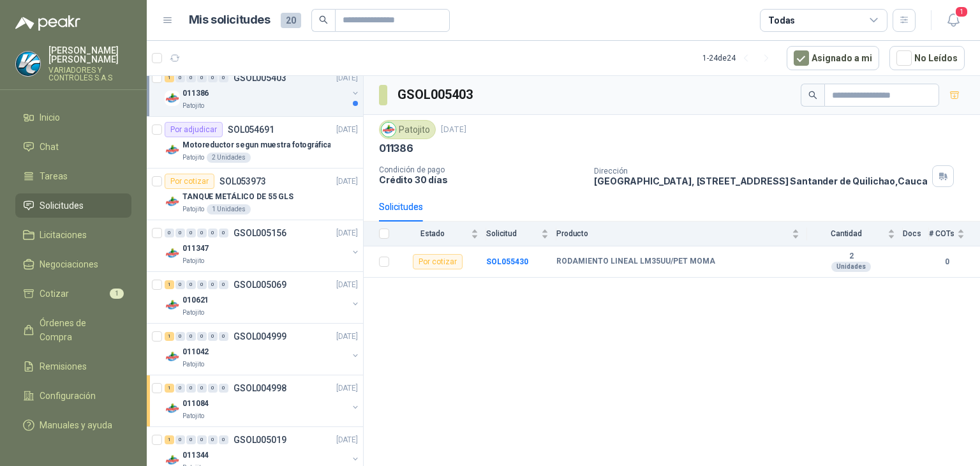 This screenshot has width=980, height=466. Describe the element at coordinates (961, 11) in the screenshot. I see `span: 1` at that location.